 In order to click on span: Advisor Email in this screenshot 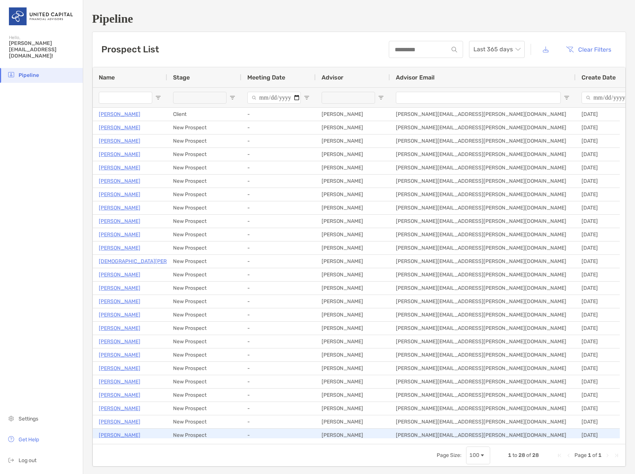, I will do `click(415, 77)`.